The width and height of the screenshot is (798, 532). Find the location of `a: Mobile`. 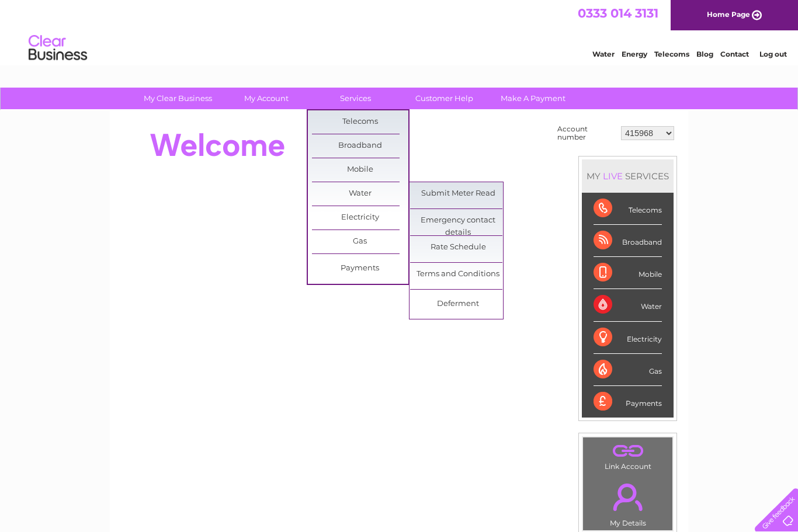

a: Mobile is located at coordinates (360, 169).